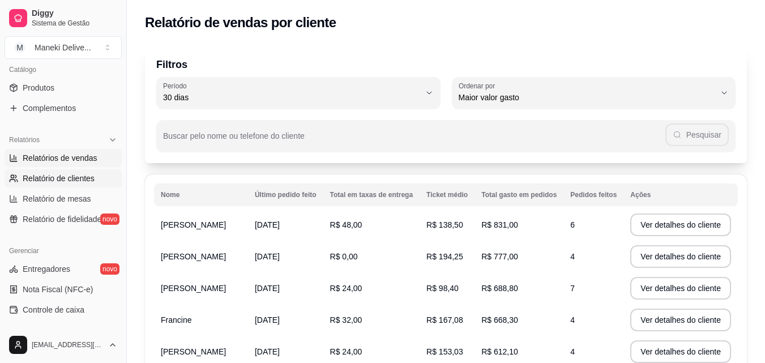  What do you see at coordinates (60, 158) in the screenshot?
I see `span: Relatórios de vendas` at bounding box center [60, 158].